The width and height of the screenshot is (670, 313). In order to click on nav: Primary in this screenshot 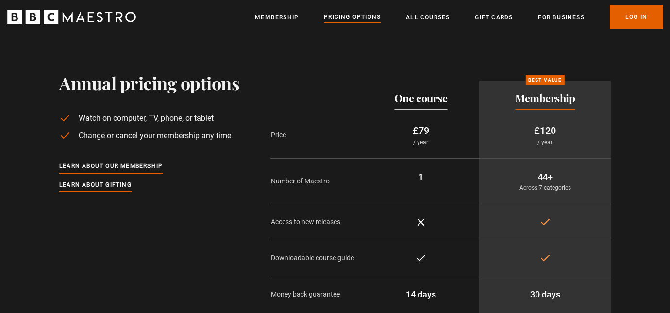, I will do `click(459, 17)`.